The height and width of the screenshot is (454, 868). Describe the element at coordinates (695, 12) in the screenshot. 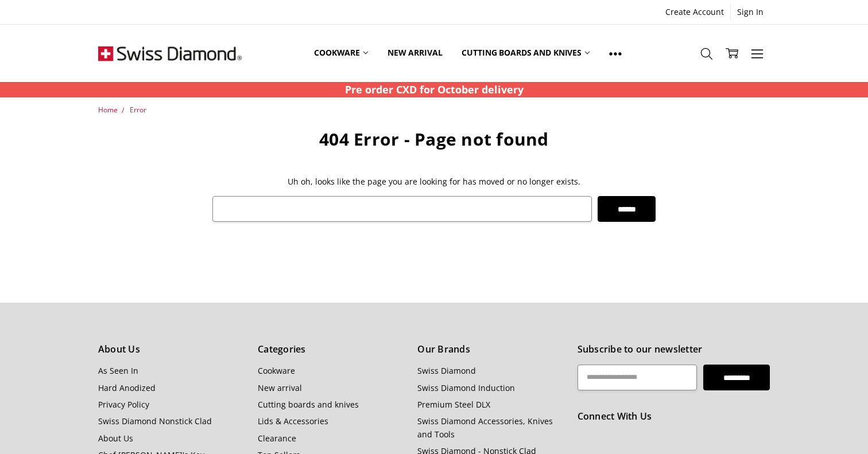

I see `a: Create Account` at that location.